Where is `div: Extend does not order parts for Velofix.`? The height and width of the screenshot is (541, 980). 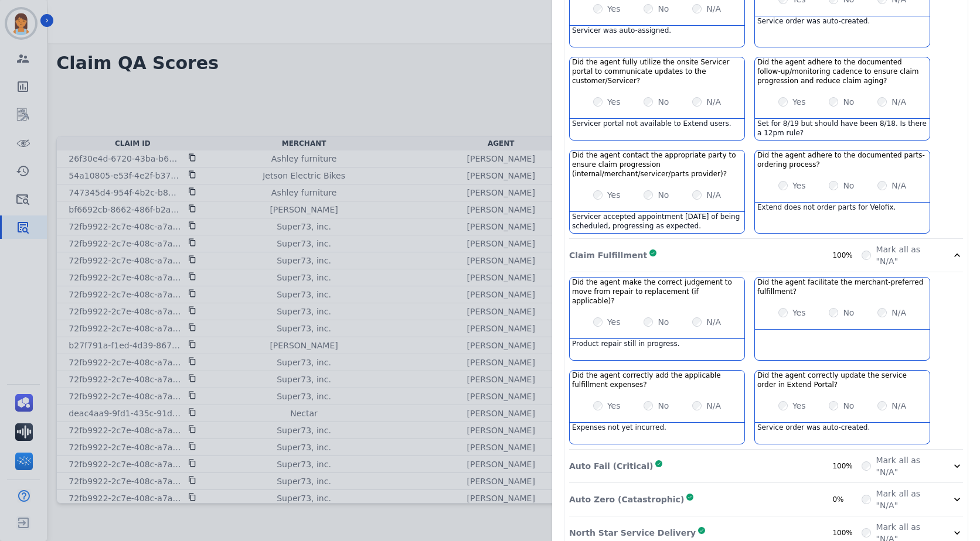
div: Extend does not order parts for Velofix. is located at coordinates (842, 213).